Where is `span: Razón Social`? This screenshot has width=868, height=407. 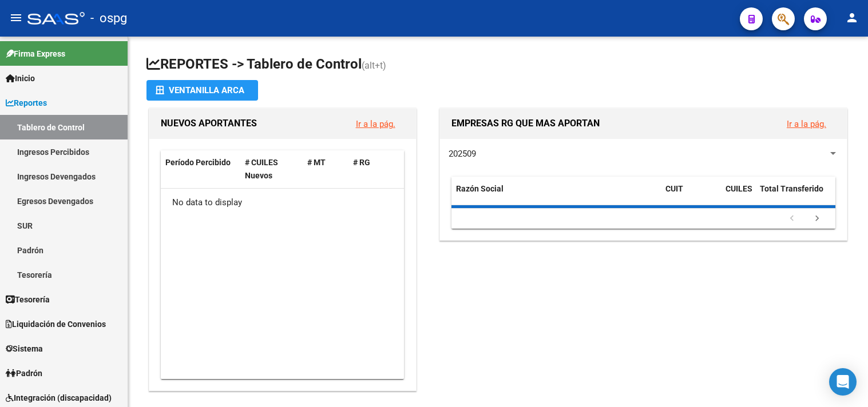 span: Razón Social is located at coordinates (479, 189).